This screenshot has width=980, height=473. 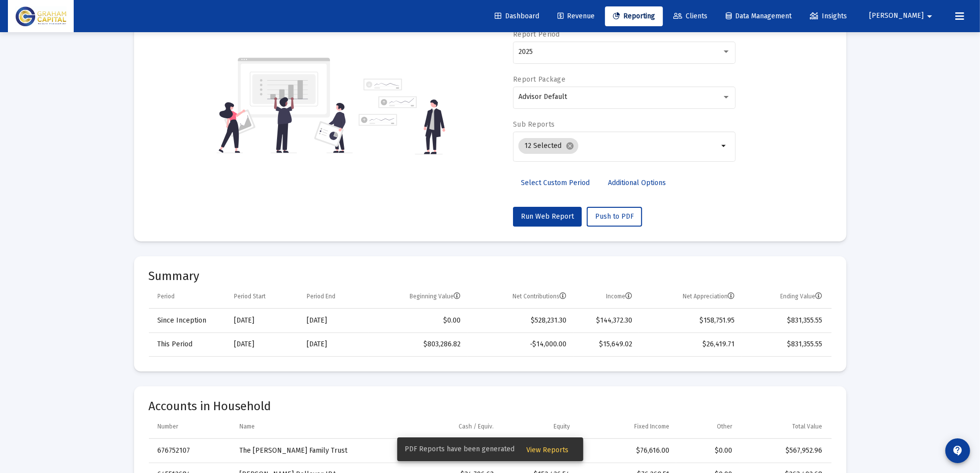 What do you see at coordinates (785, 451) in the screenshot?
I see `div: $567,952.96` at bounding box center [785, 451].